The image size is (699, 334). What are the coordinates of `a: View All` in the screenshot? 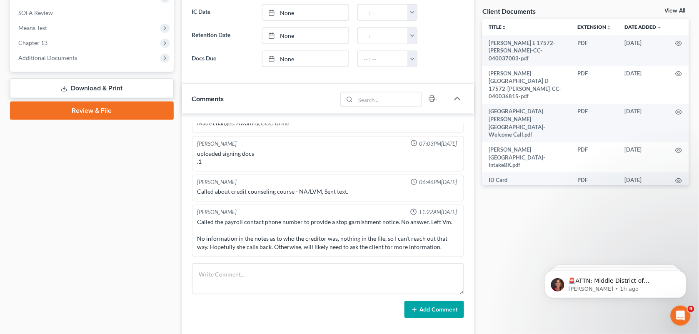 It's located at (675, 11).